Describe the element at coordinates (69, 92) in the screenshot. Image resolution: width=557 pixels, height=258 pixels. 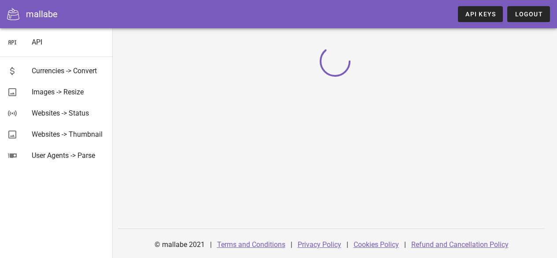
I see `div: Images -> Resize` at that location.